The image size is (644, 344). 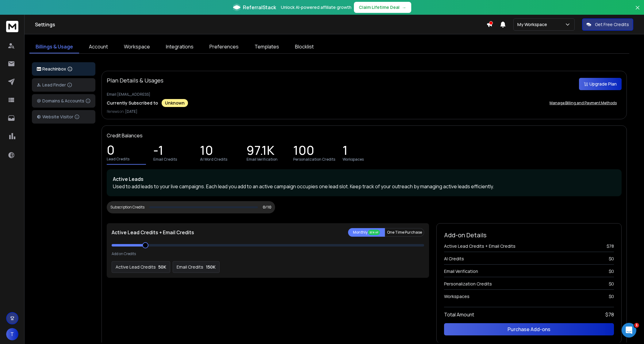 What do you see at coordinates (158, 151) in the screenshot?
I see `p: -1` at bounding box center [158, 151].